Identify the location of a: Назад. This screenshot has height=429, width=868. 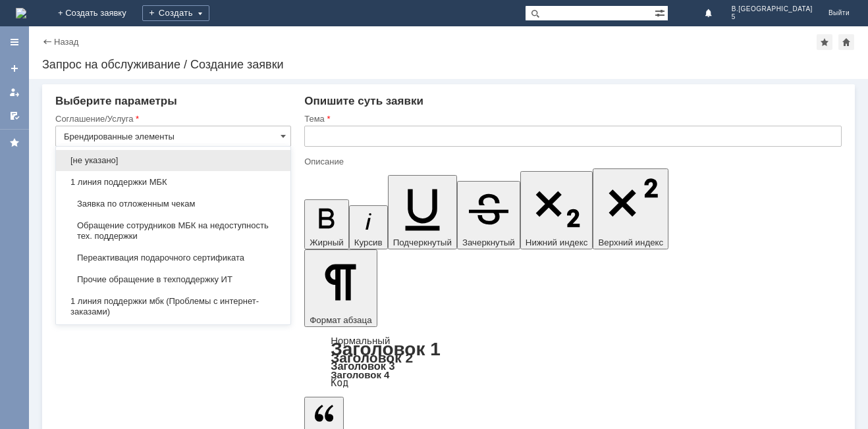
(66, 41).